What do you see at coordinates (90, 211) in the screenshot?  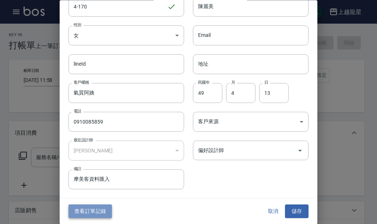 I see `button: 查看訂單記錄` at bounding box center [90, 211].